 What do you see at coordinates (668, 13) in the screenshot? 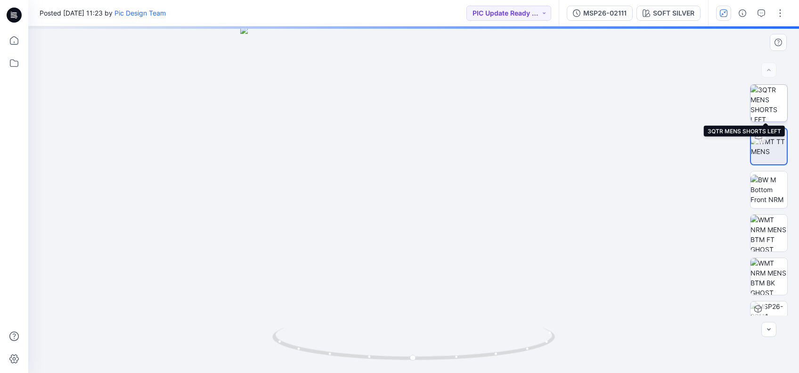
I see `button: SOFT SILVER` at bounding box center [668, 13].